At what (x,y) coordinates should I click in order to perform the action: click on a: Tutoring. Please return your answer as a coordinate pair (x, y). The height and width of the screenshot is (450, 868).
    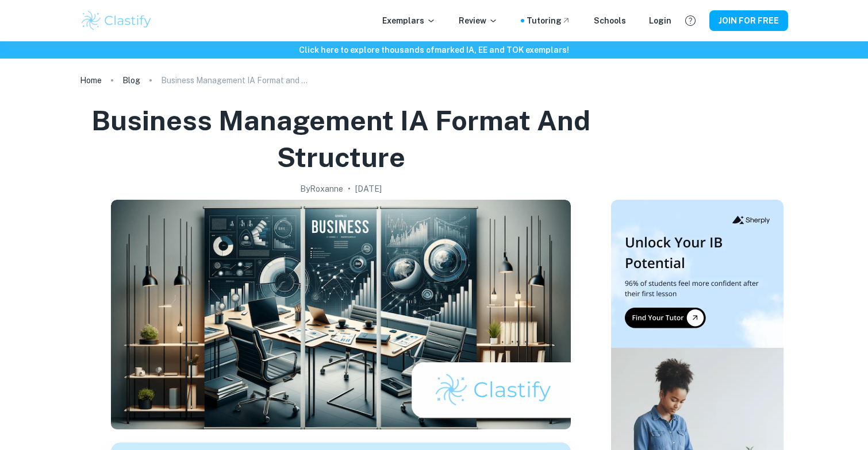
    Looking at the image, I should click on (548, 21).